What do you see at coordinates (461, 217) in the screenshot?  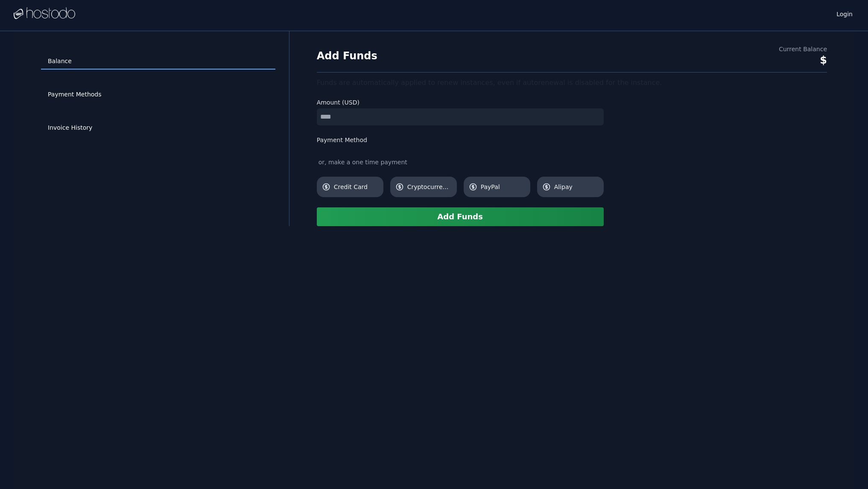 I see `button: Add Funds` at bounding box center [461, 217].